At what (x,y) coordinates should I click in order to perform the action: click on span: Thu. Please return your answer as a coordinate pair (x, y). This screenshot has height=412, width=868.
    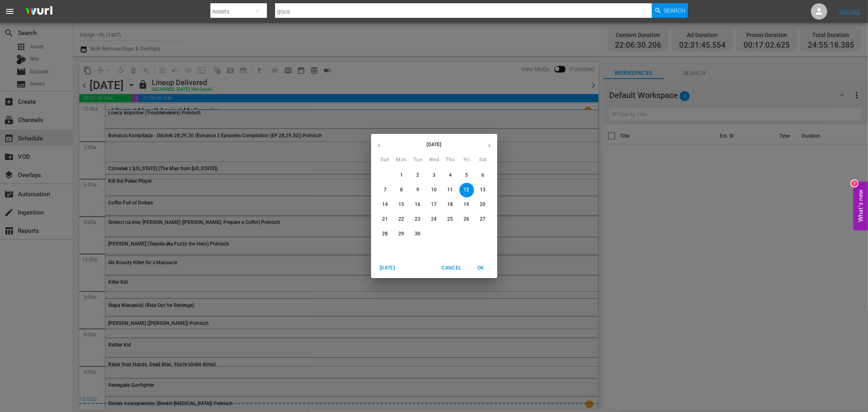
    Looking at the image, I should click on (450, 160).